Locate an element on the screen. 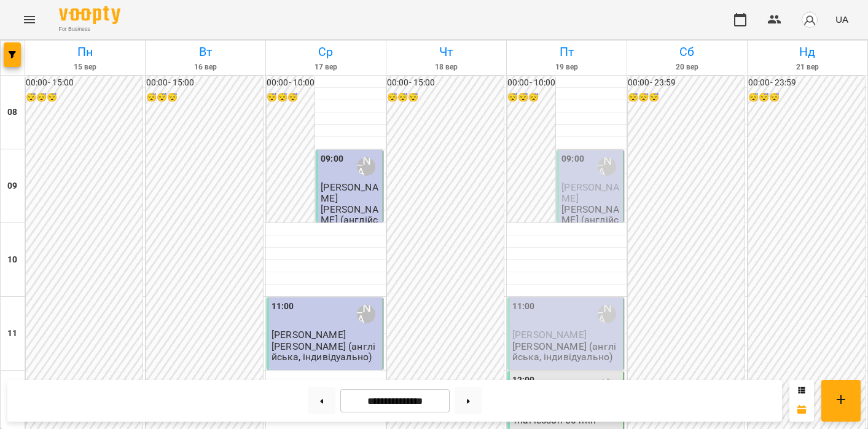 This screenshot has width=868, height=429. span: For Business is located at coordinates (90, 29).